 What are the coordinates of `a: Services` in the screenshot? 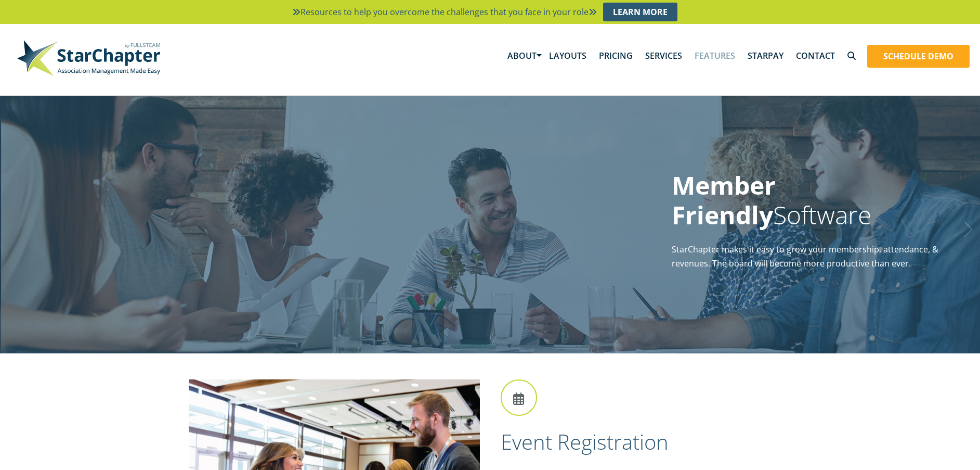 It's located at (663, 56).